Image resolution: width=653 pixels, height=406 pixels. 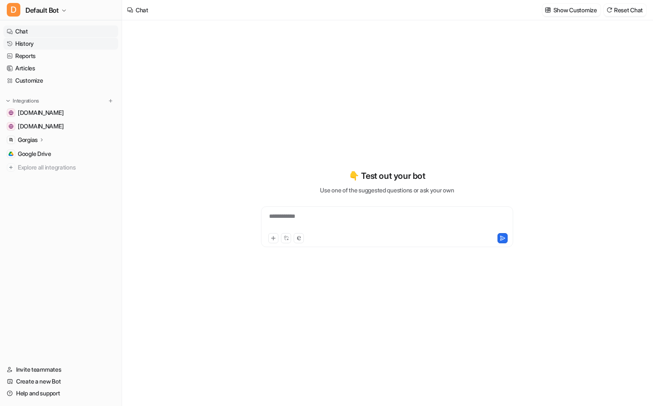 What do you see at coordinates (61, 68) in the screenshot?
I see `a: Articles` at bounding box center [61, 68].